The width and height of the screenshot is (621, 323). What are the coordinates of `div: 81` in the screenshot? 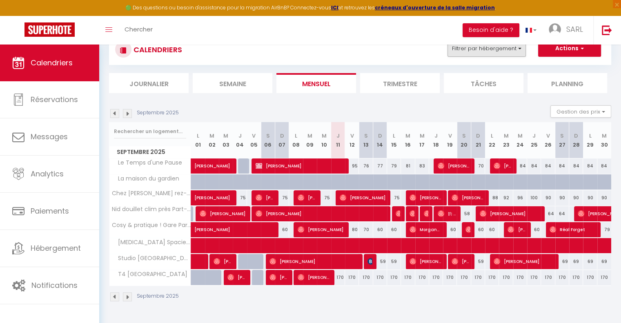 It's located at (408, 166).